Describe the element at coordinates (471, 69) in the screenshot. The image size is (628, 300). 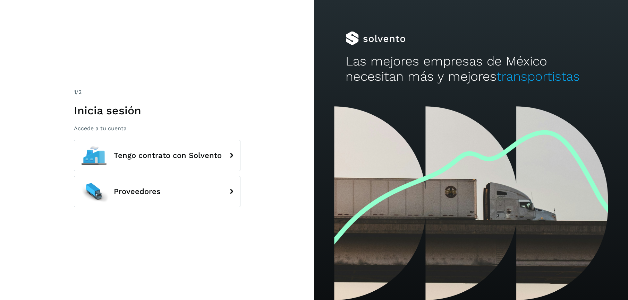
I see `h2: Las mejores empresas de México necesitan más y mejores` at that location.